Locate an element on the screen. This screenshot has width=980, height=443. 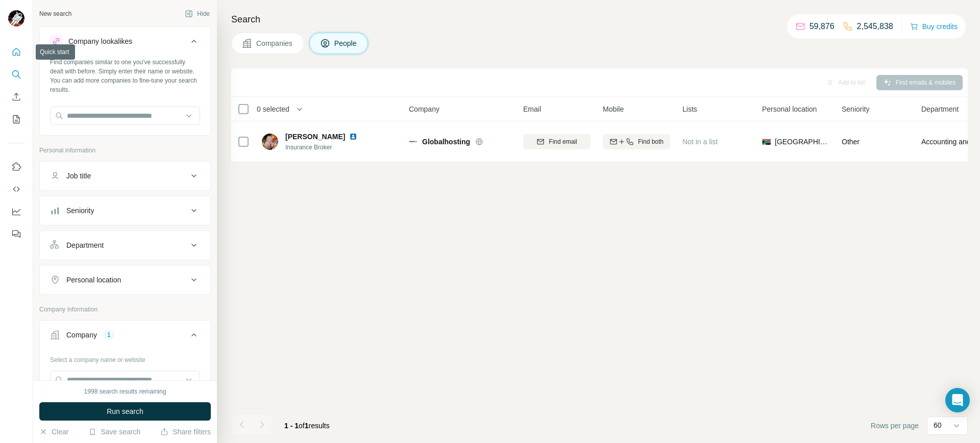
div: Select a company name or website is located at coordinates (125, 358).